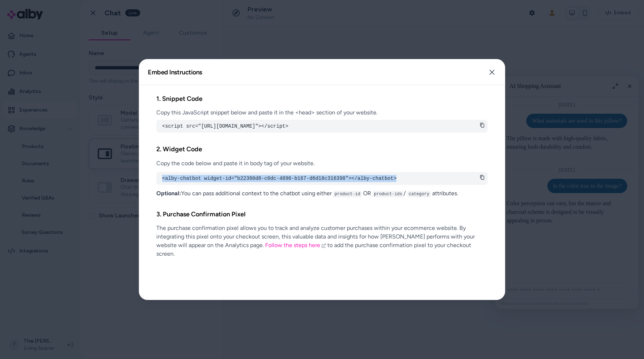 This screenshot has height=359, width=644. I want to click on p: The purchase confirmation pixel allows you to track and analyze customer purchases within your ec..., so click(322, 241).